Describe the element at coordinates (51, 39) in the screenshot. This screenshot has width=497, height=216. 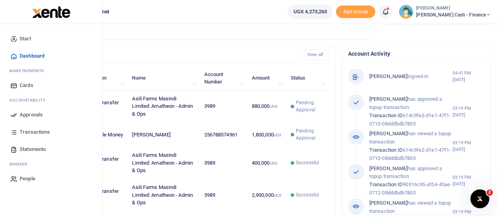
I see `a: Start` at that location.